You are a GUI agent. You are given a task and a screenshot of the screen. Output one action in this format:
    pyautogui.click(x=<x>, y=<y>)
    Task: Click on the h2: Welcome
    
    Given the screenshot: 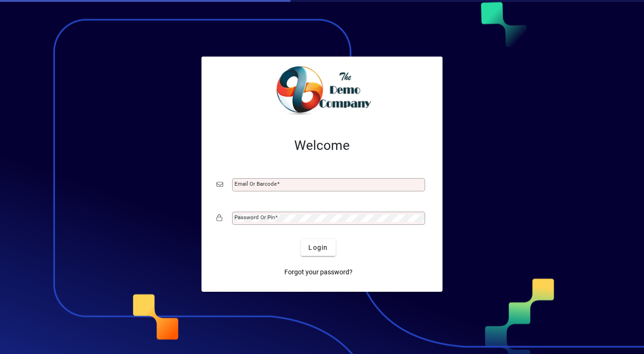 What is the action you would take?
    pyautogui.click(x=322, y=146)
    